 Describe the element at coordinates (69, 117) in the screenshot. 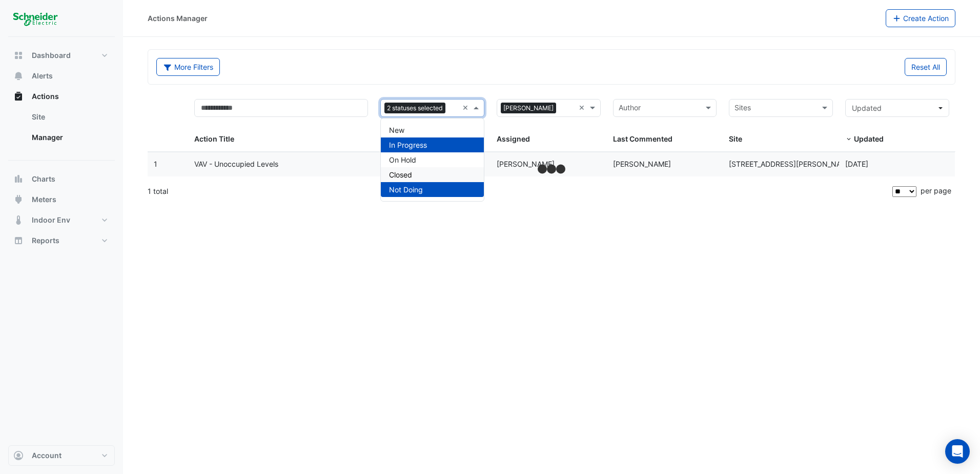

I see `a: Site` at that location.